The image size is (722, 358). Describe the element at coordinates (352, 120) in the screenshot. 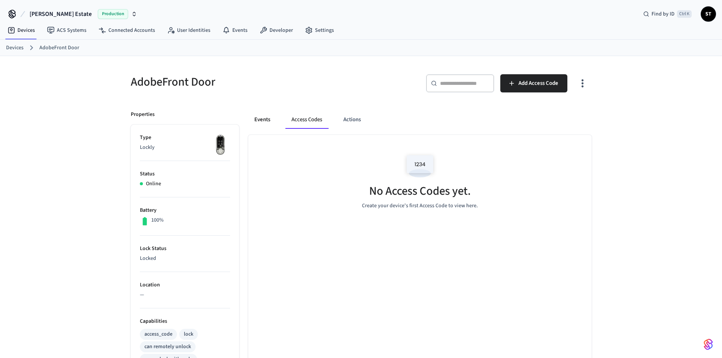

I see `button: Actions` at that location.